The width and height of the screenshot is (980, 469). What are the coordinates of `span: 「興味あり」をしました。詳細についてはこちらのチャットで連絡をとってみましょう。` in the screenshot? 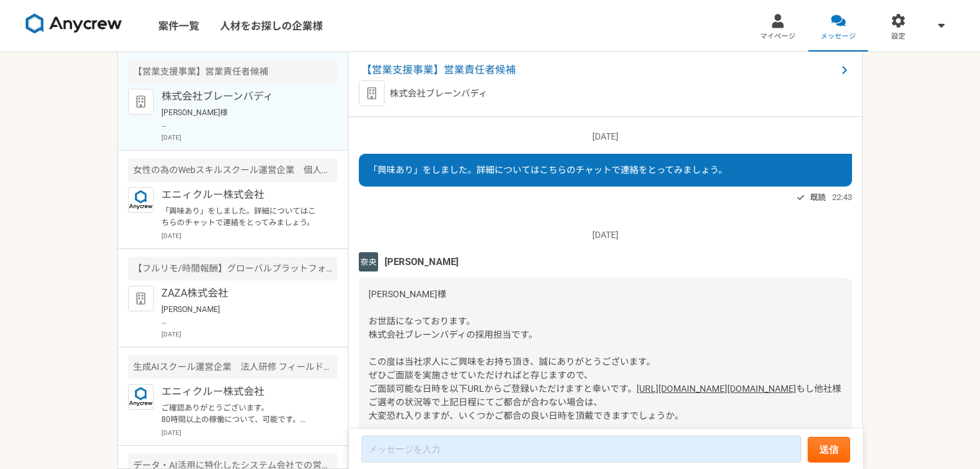 It's located at (548, 170).